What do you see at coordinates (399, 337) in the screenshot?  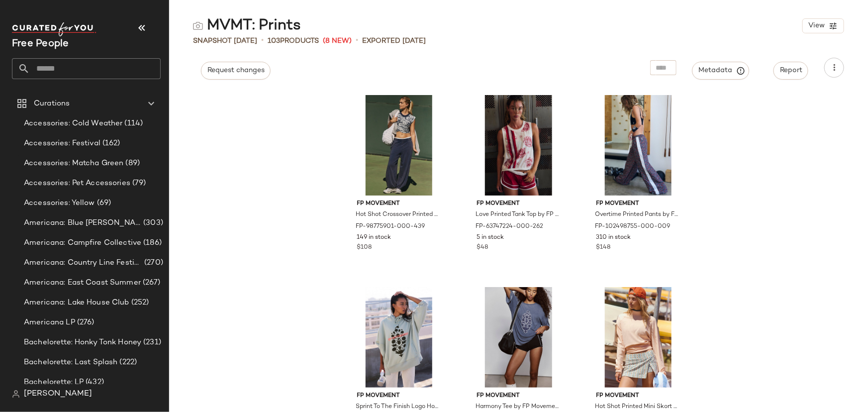 I see `img: 79605697_030_a` at bounding box center [399, 337].